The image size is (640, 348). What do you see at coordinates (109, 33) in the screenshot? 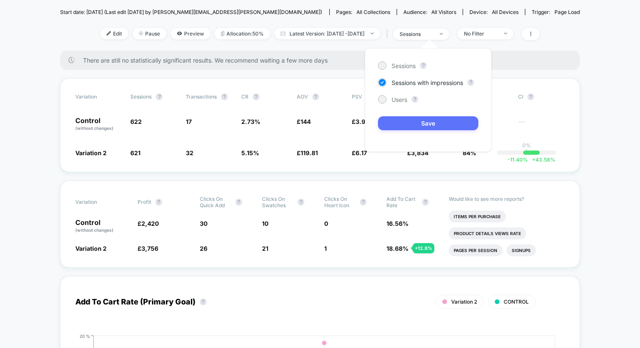
I see `img: edit` at bounding box center [109, 33].